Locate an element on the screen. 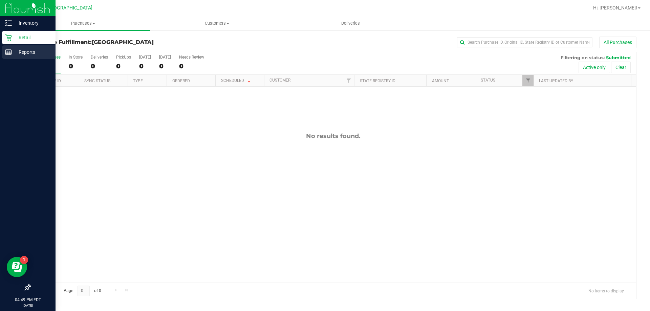 Image resolution: width=650 pixels, height=311 pixels. p: Retail is located at coordinates (32, 38).